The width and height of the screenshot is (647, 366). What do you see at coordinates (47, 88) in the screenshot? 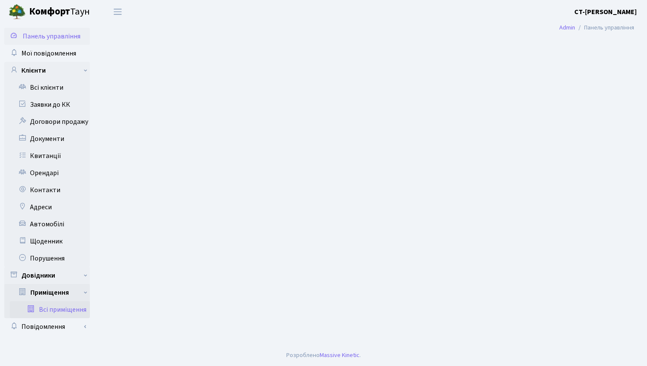
I see `a: Всі клієнти` at bounding box center [47, 88].